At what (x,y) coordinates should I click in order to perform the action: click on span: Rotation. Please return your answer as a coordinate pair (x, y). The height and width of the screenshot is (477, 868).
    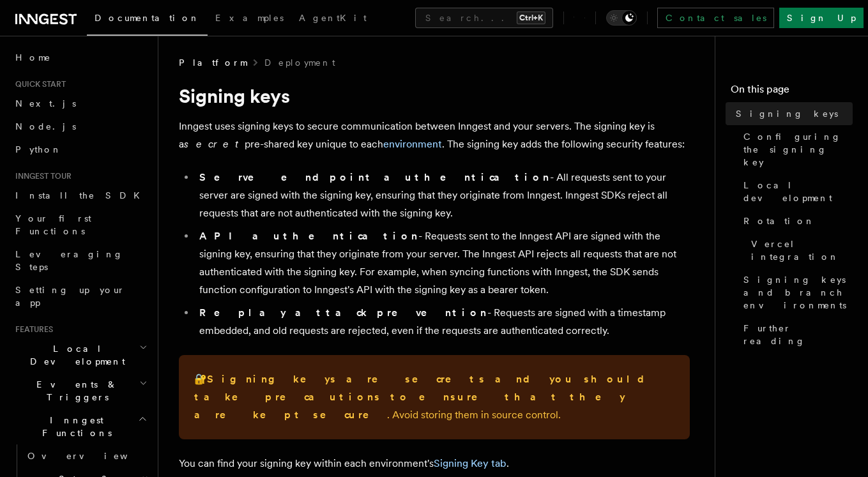
    Looking at the image, I should click on (779, 221).